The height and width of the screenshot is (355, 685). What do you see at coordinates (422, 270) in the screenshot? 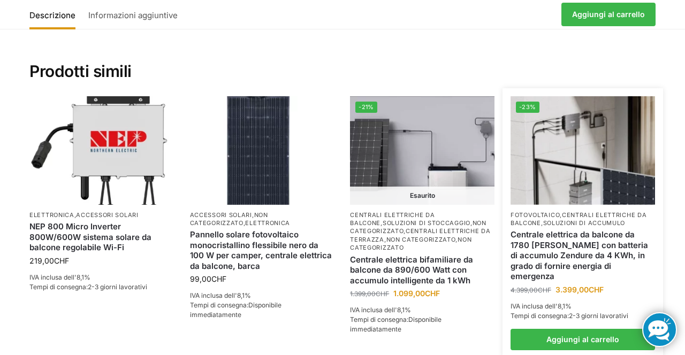
I see `a: Centrale elettrica bifamiliare da balcone da 890/600 Watt con accumulo intelligente da 1 kWh` at bounding box center [422, 270].